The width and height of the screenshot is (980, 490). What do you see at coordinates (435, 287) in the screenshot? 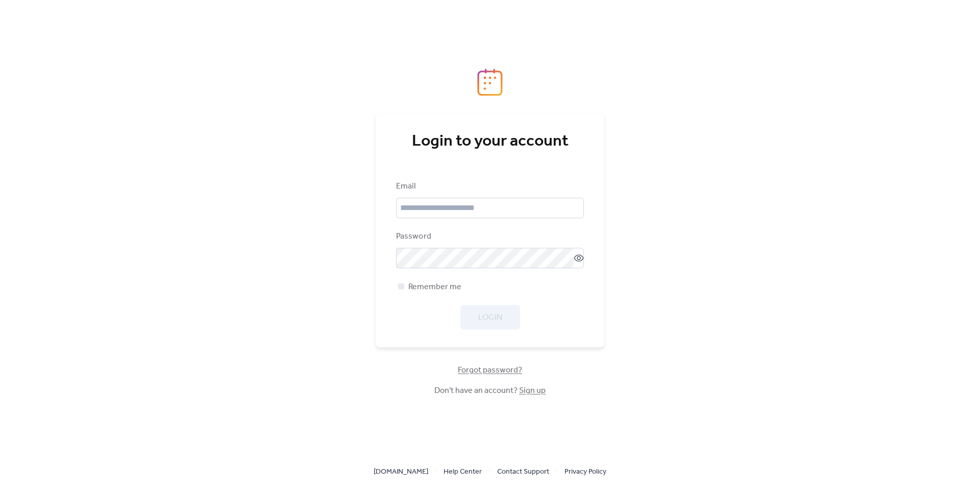
I see `span: Remember me` at bounding box center [435, 287].